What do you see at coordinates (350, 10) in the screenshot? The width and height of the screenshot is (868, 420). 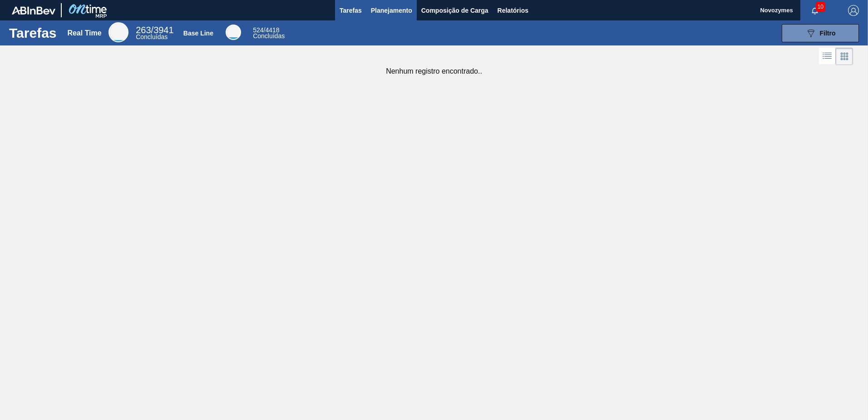 I see `span: Tarefas` at bounding box center [350, 10].